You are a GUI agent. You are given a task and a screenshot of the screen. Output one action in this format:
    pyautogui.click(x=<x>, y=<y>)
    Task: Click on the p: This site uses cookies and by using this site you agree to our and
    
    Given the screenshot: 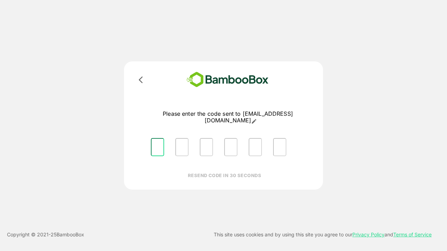 What is the action you would take?
    pyautogui.click(x=323, y=235)
    